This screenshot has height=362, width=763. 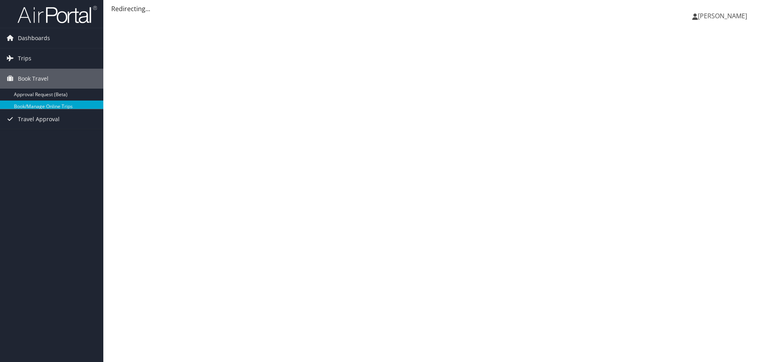 What do you see at coordinates (57, 14) in the screenshot?
I see `img: airportal-logo.png` at bounding box center [57, 14].